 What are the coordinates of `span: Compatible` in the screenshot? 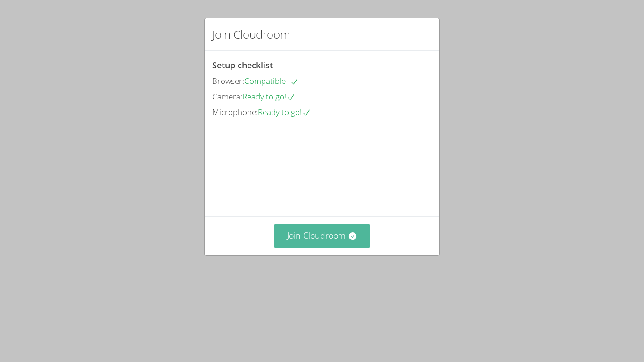 It's located at (272, 80).